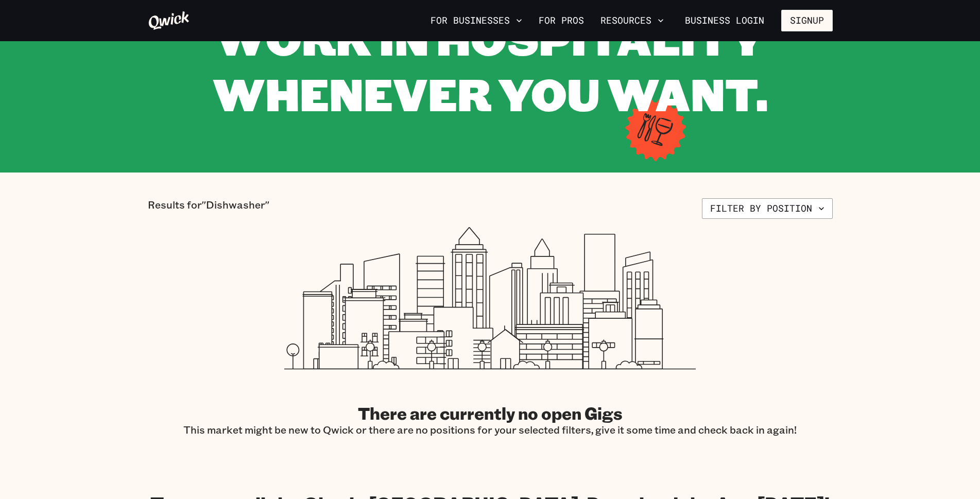 This screenshot has width=980, height=499. What do you see at coordinates (209, 209) in the screenshot?
I see `p: Results for "Dishwasher"` at bounding box center [209, 209].